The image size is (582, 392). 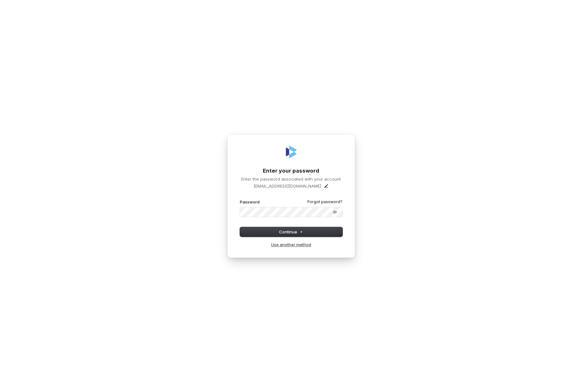 What do you see at coordinates (291, 171) in the screenshot?
I see `h1: Enter your password` at bounding box center [291, 171].